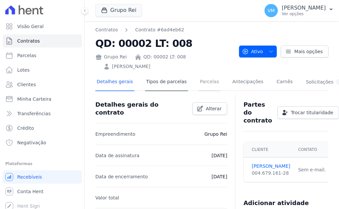 The width and height of the screenshot is (339, 209). Describe the element at coordinates (29, 177) in the screenshot. I see `span: Recebíveis` at that location.